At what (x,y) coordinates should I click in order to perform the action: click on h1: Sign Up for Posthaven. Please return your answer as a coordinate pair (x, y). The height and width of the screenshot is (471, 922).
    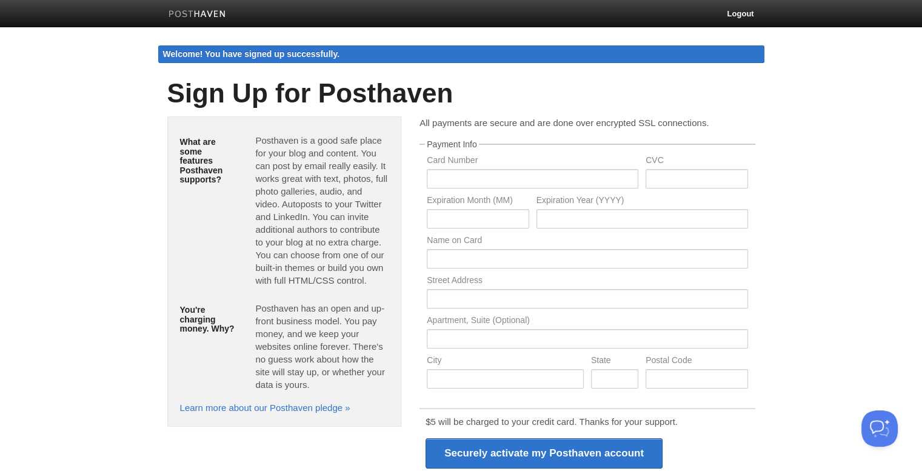
    Looking at the image, I should click on (461, 93).